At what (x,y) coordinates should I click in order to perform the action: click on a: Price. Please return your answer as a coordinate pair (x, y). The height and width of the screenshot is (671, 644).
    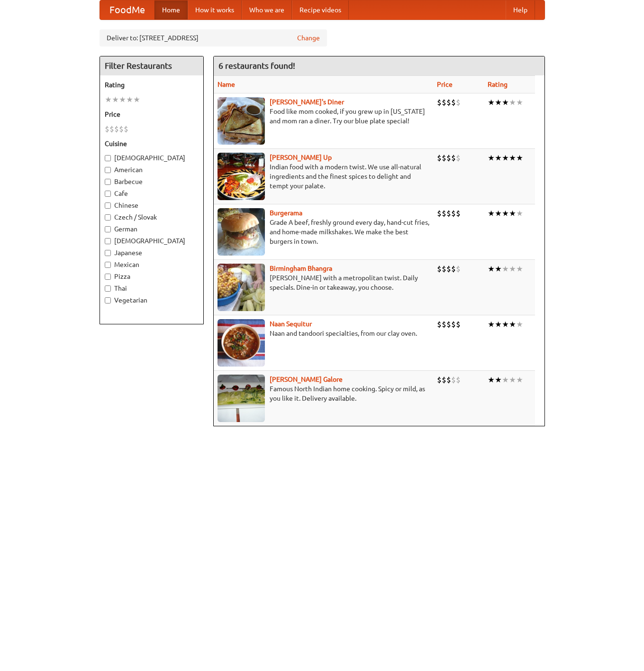
    Looking at the image, I should click on (444, 84).